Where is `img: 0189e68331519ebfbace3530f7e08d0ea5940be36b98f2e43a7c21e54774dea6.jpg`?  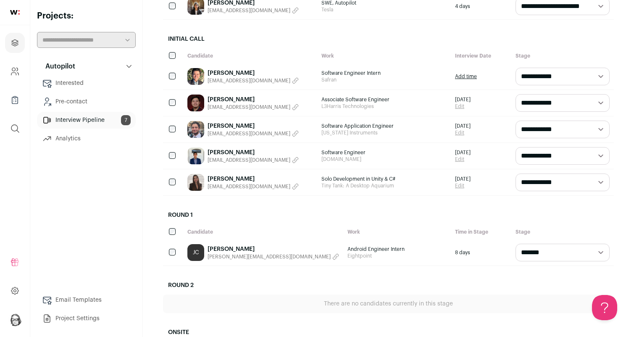
img: 0189e68331519ebfbace3530f7e08d0ea5940be36b98f2e43a7c21e54774dea6.jpg is located at coordinates (196, 182).